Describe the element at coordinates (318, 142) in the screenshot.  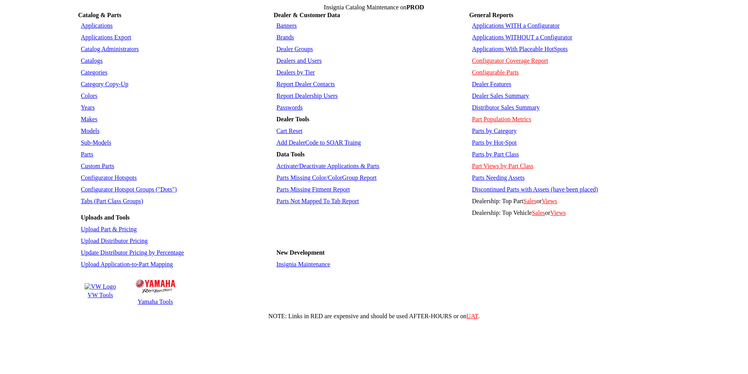
I see `a: Add DealerCode to SOAR Traing` at that location.